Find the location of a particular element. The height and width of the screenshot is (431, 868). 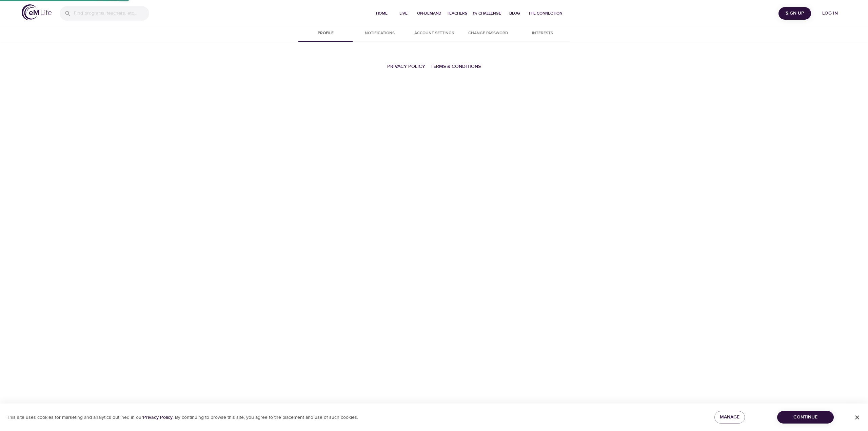

span: The Connection is located at coordinates (545, 13).